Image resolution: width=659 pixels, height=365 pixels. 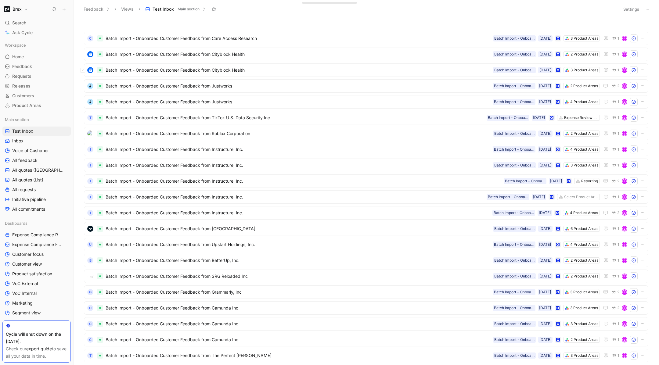 What do you see at coordinates (298, 292) in the screenshot?
I see `span: Batch Import - Onboarded Customer Feedback from Grammarly, Inc` at bounding box center [298, 292].